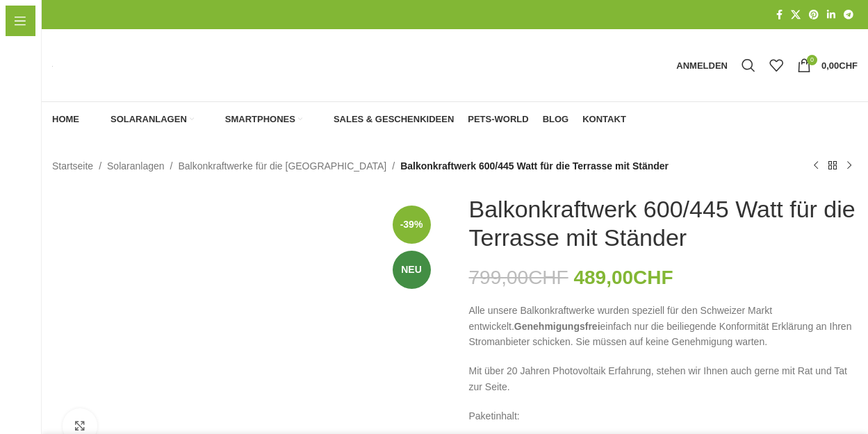 Image resolution: width=868 pixels, height=434 pixels. I want to click on a: Suche, so click(748, 65).